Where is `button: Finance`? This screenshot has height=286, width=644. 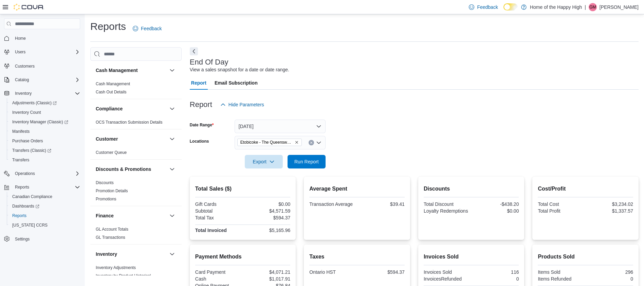
button: Finance is located at coordinates (172, 216).